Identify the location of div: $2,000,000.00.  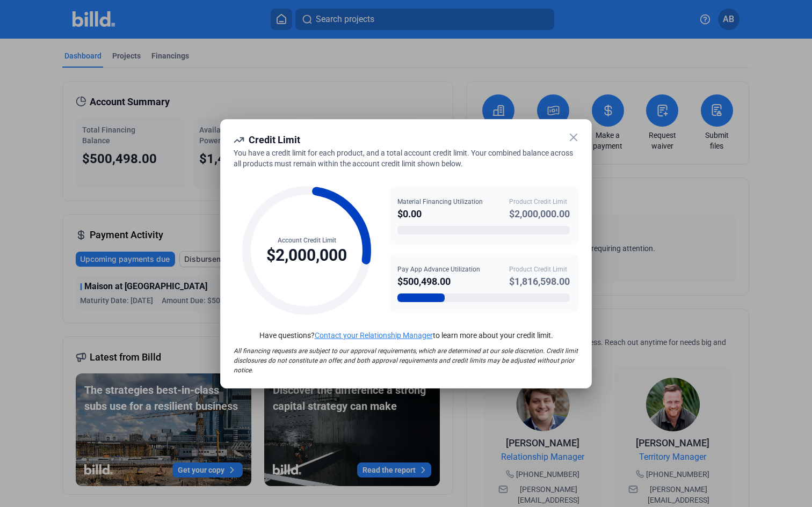
(539, 214).